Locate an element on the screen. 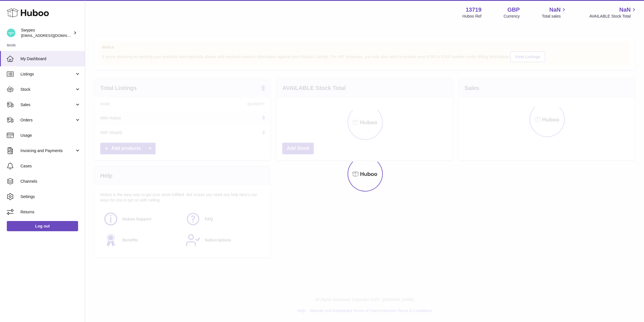  div: Swypes is located at coordinates (47, 33).